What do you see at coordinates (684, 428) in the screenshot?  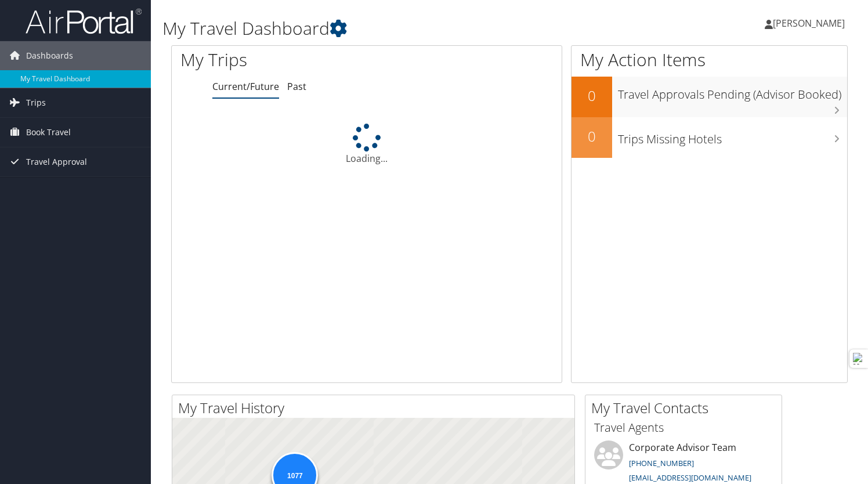 I see `h3: Travel Agents` at bounding box center [684, 428].